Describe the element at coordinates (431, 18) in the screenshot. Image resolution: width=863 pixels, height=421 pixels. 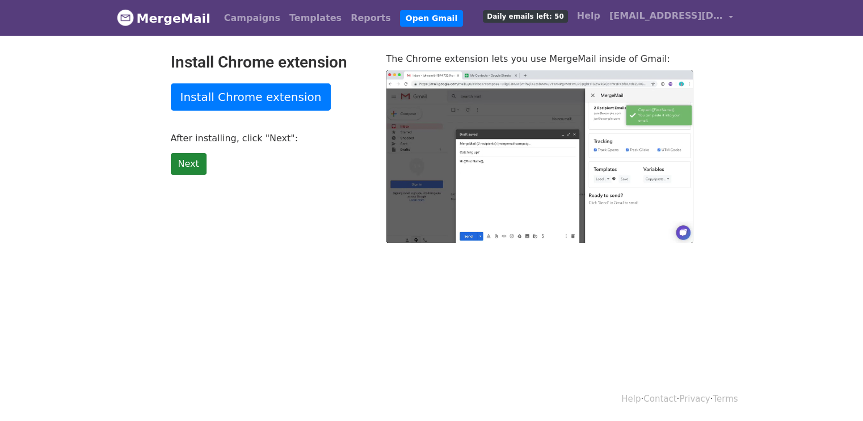
I see `a: Open Gmail` at that location.